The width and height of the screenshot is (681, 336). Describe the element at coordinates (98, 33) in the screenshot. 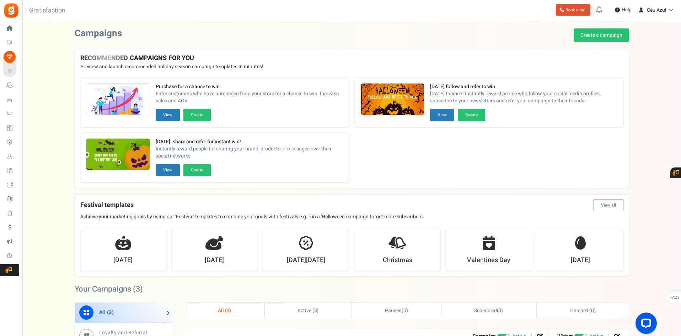

I see `h2: Campaigns` at that location.